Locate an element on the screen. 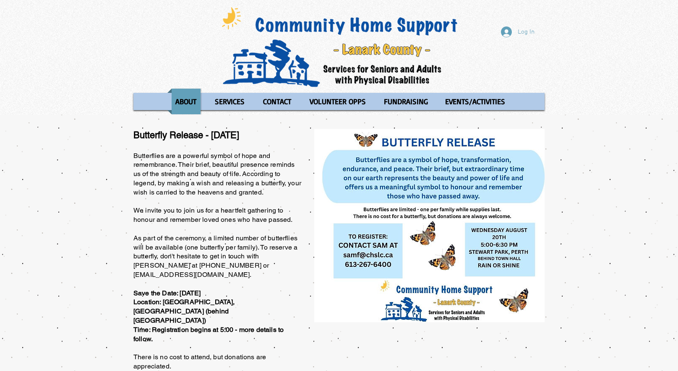 The image size is (678, 371). p: SERVICES is located at coordinates (230, 101).